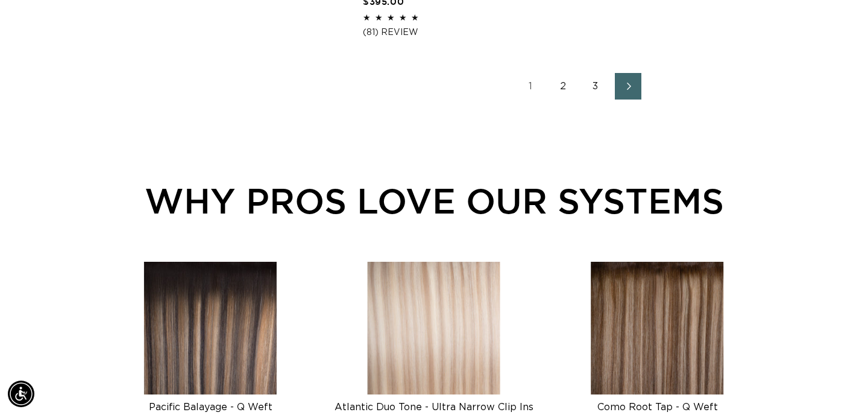 Image resolution: width=868 pixels, height=415 pixels. What do you see at coordinates (210, 407) in the screenshot?
I see `div: Pacific Balayage - Q Weft` at bounding box center [210, 407].